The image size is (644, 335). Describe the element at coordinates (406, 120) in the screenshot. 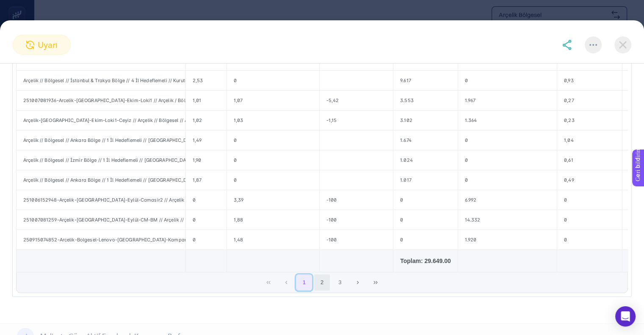

I see `font: 3.102` at that location.